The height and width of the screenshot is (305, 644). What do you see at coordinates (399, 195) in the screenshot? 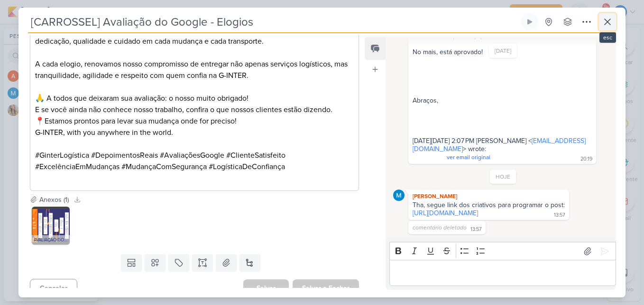
I see `img: MARIANA MIRANDA` at bounding box center [399, 195].